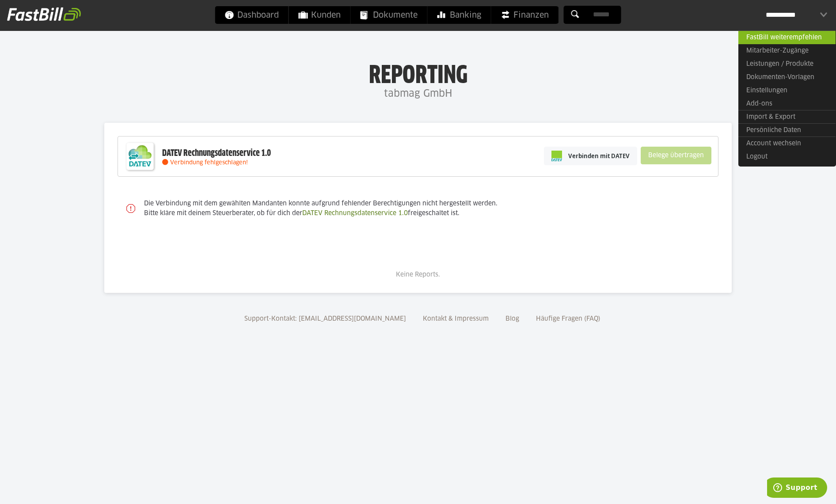 The width and height of the screenshot is (836, 504). Describe the element at coordinates (456, 318) in the screenshot. I see `a: Kontakt & Impressum` at that location.